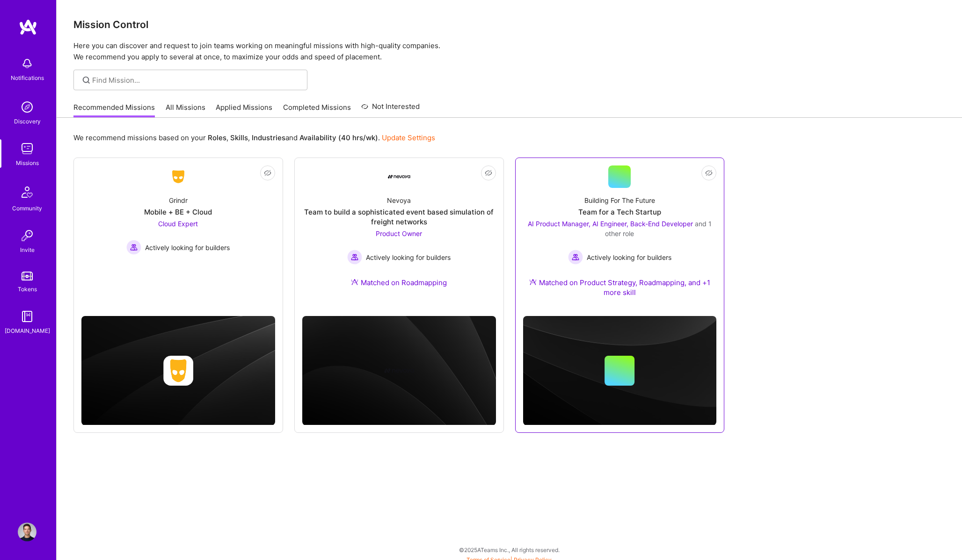  What do you see at coordinates (217, 137) in the screenshot?
I see `b: Roles` at bounding box center [217, 137].